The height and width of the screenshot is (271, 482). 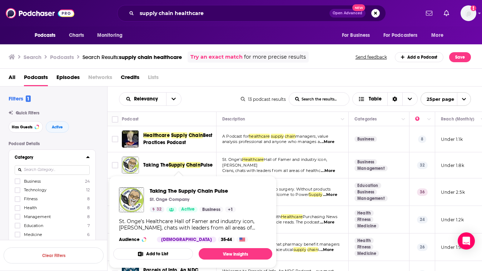 What do you see at coordinates (453, 247) in the screenshot?
I see `p: Under 1.9k` at bounding box center [453, 247].